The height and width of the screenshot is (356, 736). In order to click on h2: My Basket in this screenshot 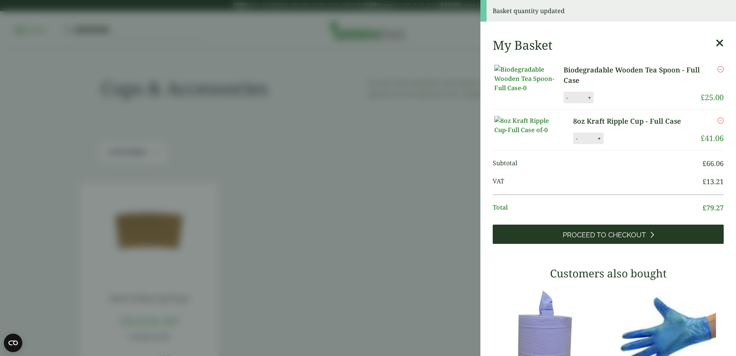, I will do `click(523, 45)`.